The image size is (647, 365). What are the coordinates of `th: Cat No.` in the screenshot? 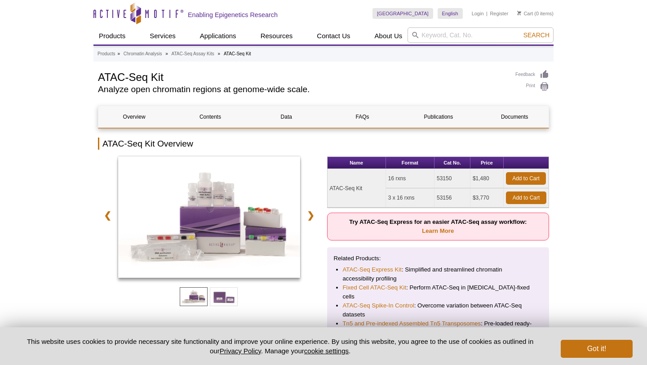 It's located at (452, 163).